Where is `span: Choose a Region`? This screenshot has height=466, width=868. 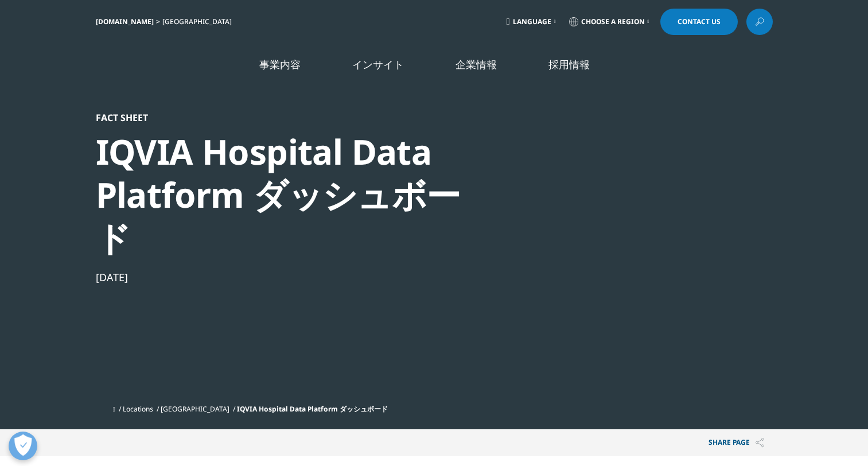 span: Choose a Region is located at coordinates (612, 22).